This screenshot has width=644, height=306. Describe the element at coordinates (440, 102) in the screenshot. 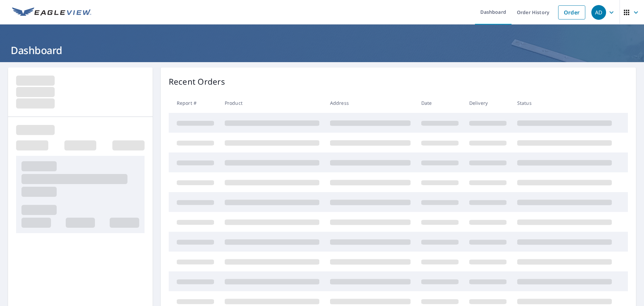

I see `th: Date` at that location.